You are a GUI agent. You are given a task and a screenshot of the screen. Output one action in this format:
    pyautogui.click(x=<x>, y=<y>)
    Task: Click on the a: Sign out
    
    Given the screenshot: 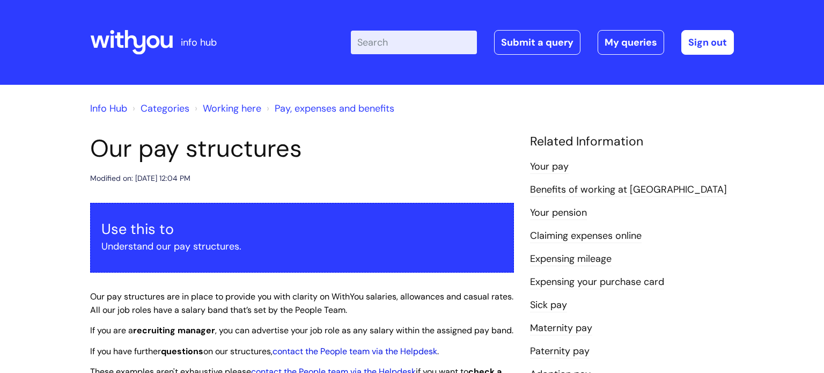 What is the action you would take?
    pyautogui.click(x=707, y=42)
    